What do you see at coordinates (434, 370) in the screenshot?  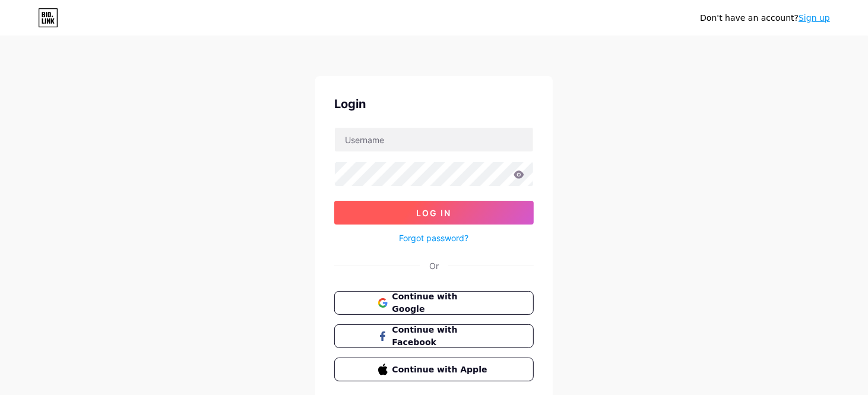 I see `button: Continue with Apple` at bounding box center [434, 370].